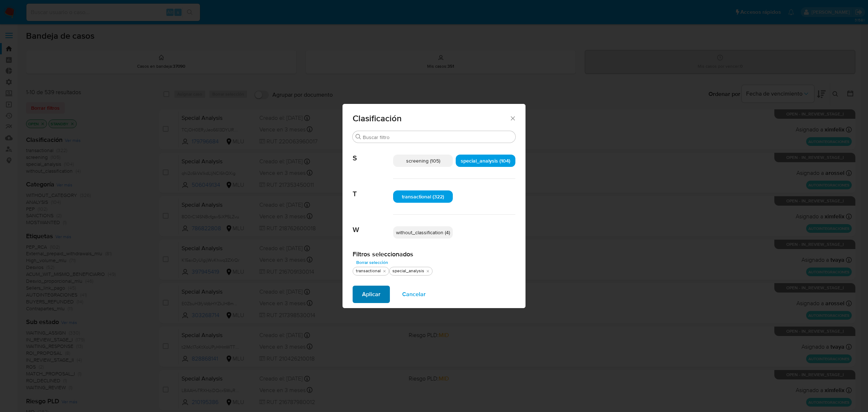 The image size is (868, 412). I want to click on button: Borrar selección, so click(372, 262).